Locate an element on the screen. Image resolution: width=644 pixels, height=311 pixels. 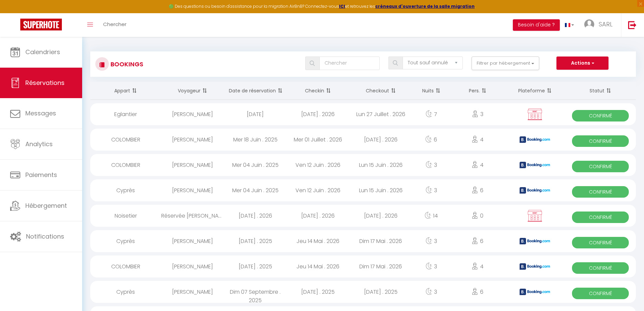
th: Sort by guest is located at coordinates (192, 91).